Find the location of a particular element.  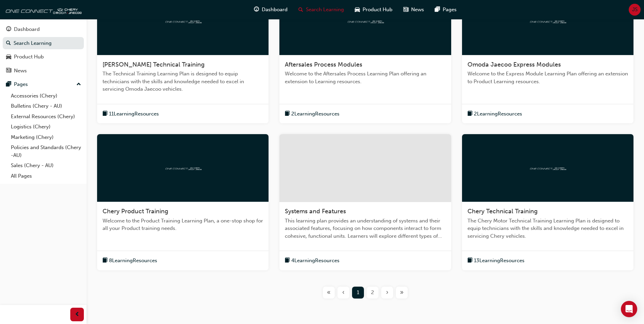

span: Aftersales Process Modules is located at coordinates (323, 64).